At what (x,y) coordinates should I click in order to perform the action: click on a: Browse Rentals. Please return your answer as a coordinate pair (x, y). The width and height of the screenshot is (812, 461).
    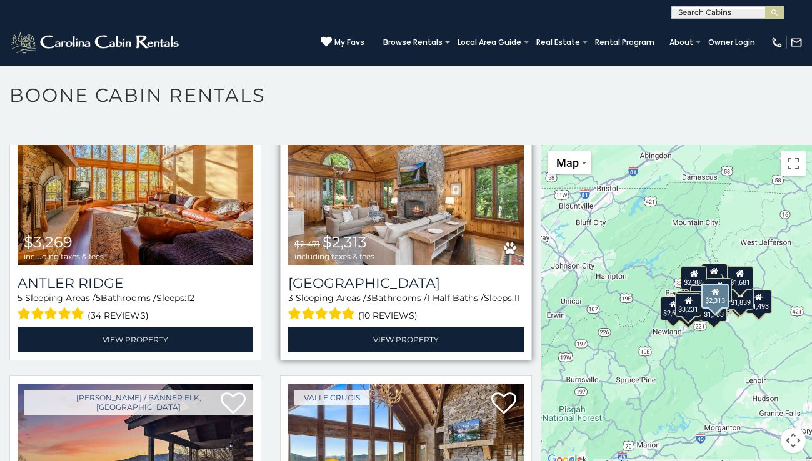
    Looking at the image, I should click on (412, 42).